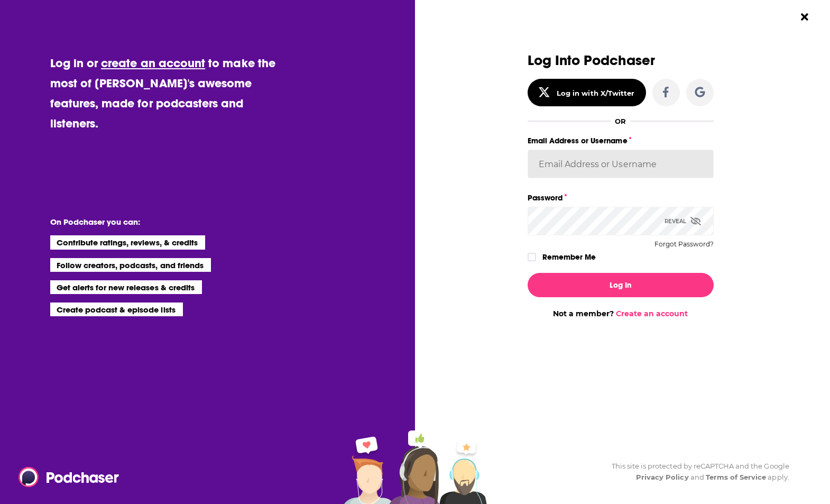  I want to click on label: Password, so click(621, 197).